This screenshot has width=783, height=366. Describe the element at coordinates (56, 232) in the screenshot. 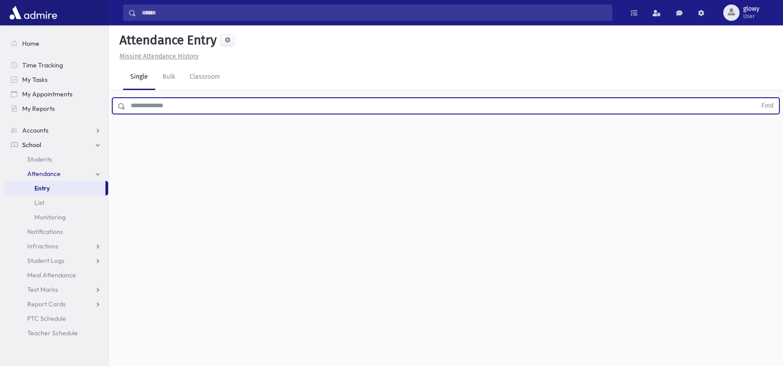

I see `a: Notifications` at that location.